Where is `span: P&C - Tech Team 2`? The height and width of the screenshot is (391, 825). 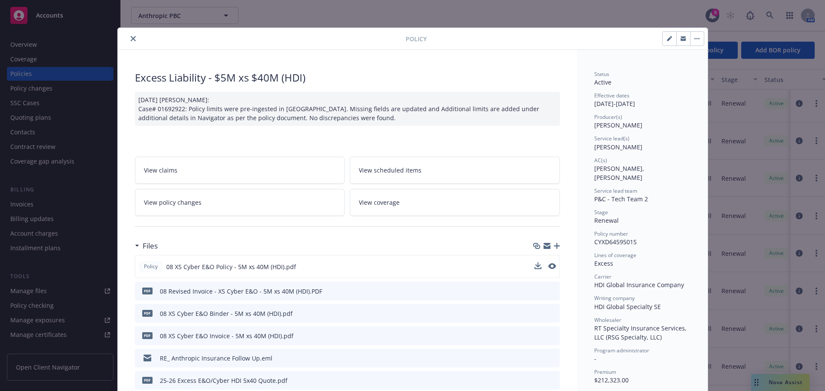
span: P&C - Tech Team 2 is located at coordinates (621, 199).